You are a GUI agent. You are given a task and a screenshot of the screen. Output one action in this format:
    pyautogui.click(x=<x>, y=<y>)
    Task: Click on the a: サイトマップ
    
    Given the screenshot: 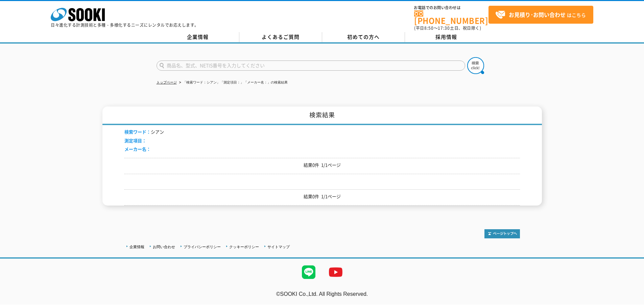 What is the action you would take?
    pyautogui.click(x=278, y=247)
    